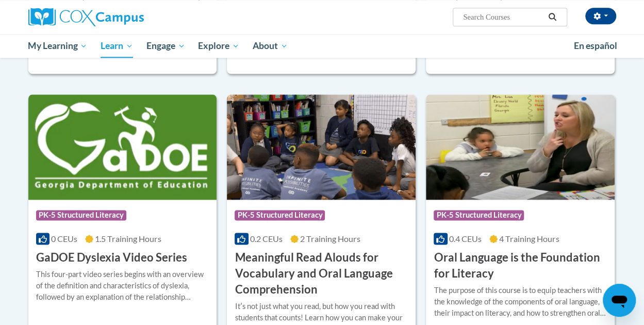 The image size is (644, 325). Describe the element at coordinates (322, 46) in the screenshot. I see `div: Main menu` at that location.